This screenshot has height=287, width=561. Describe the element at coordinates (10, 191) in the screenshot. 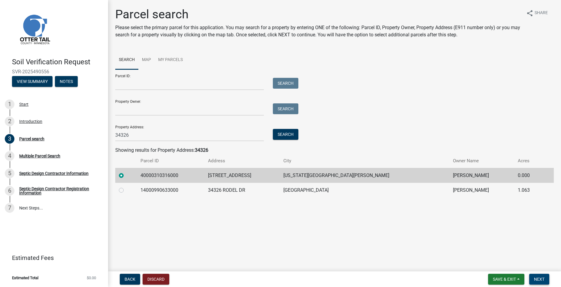

I see `div: 6` at that location.